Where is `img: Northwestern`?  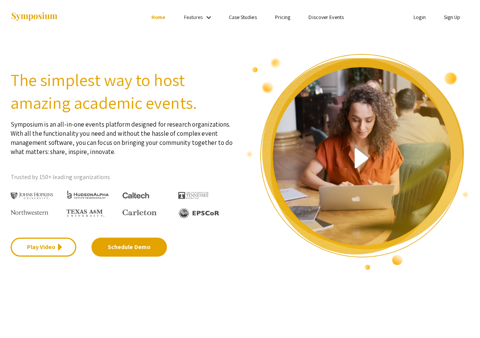 img: Northwestern is located at coordinates (30, 212).